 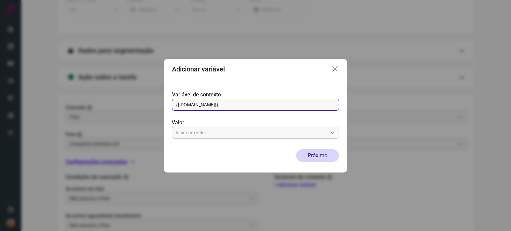 What do you see at coordinates (251, 133) in the screenshot?
I see `input: Insira um valor` at bounding box center [251, 133].